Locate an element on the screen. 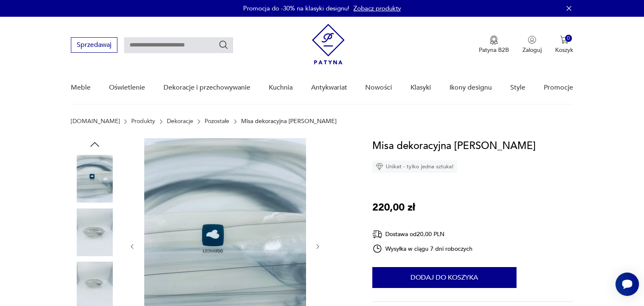 The image size is (644, 306). a: Produkty is located at coordinates (143, 122).